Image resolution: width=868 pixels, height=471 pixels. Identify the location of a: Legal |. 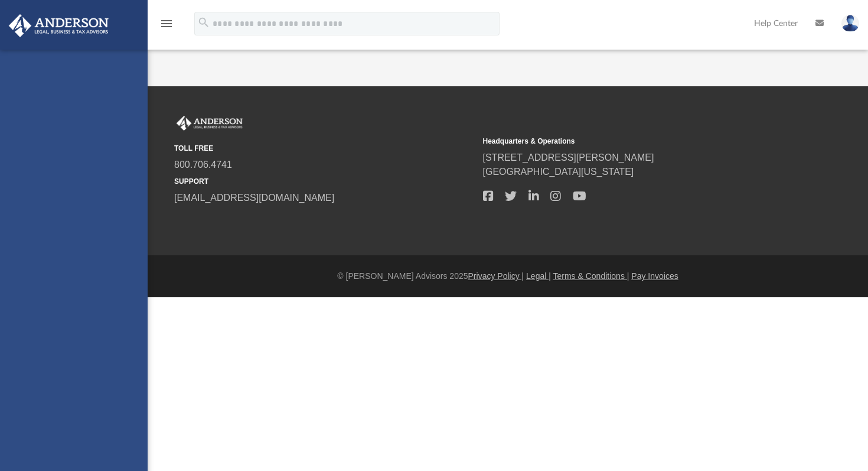
(539, 276).